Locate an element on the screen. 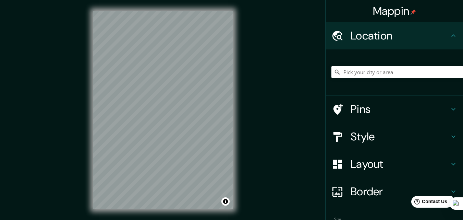 The image size is (463, 220). img: pin-icon.png is located at coordinates (414, 12).